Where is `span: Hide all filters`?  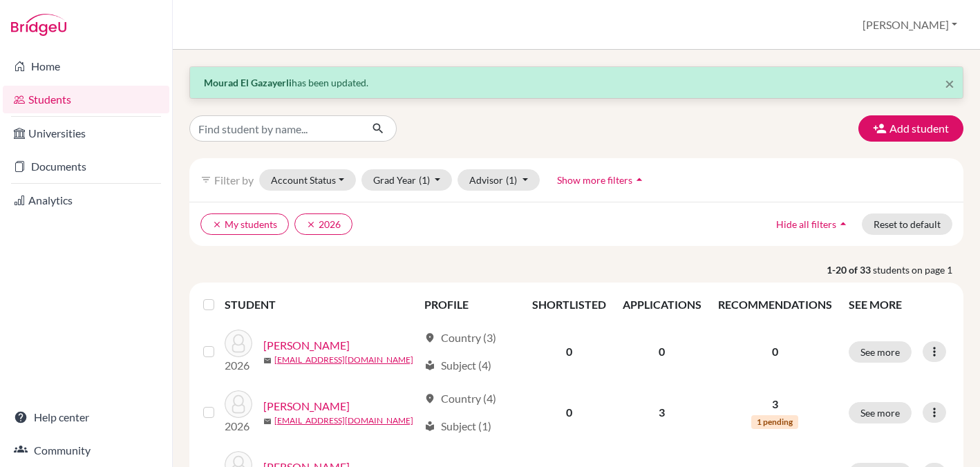 span: Hide all filters is located at coordinates (806, 224).